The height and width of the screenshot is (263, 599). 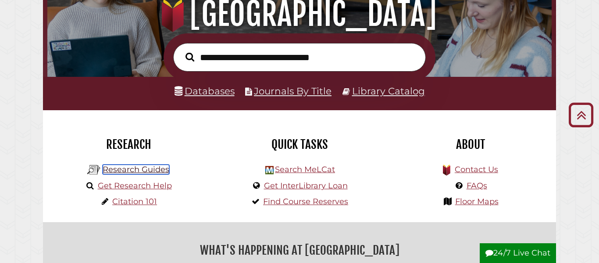 I want to click on a: Research Guides, so click(x=136, y=169).